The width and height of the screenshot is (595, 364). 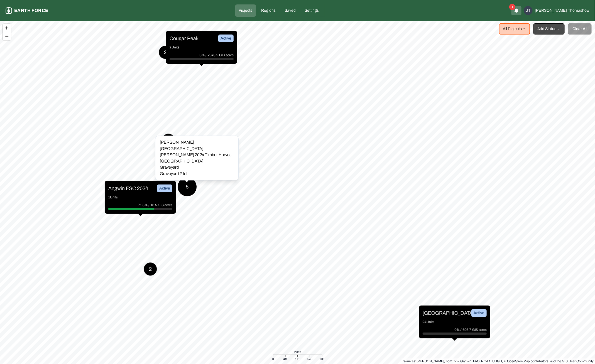 I want to click on p: Saved, so click(x=290, y=11).